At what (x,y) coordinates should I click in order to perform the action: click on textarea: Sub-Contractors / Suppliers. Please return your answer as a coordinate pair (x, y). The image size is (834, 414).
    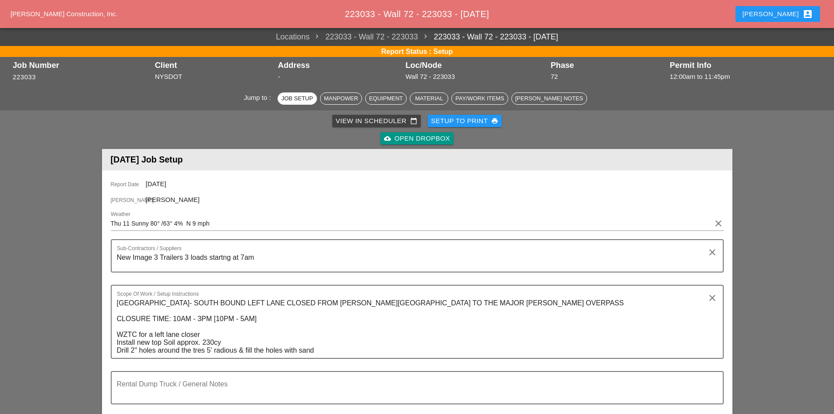
    Looking at the image, I should click on (414, 261).